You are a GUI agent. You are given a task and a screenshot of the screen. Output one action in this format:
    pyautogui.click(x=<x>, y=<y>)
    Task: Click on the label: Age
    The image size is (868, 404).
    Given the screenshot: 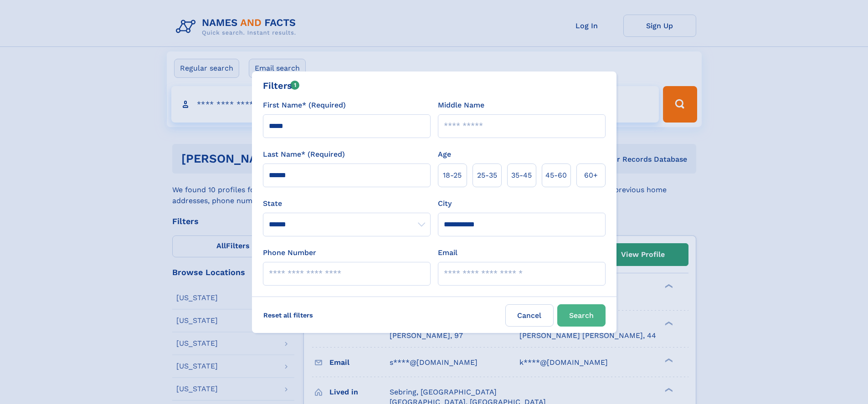 What is the action you would take?
    pyautogui.click(x=444, y=155)
    